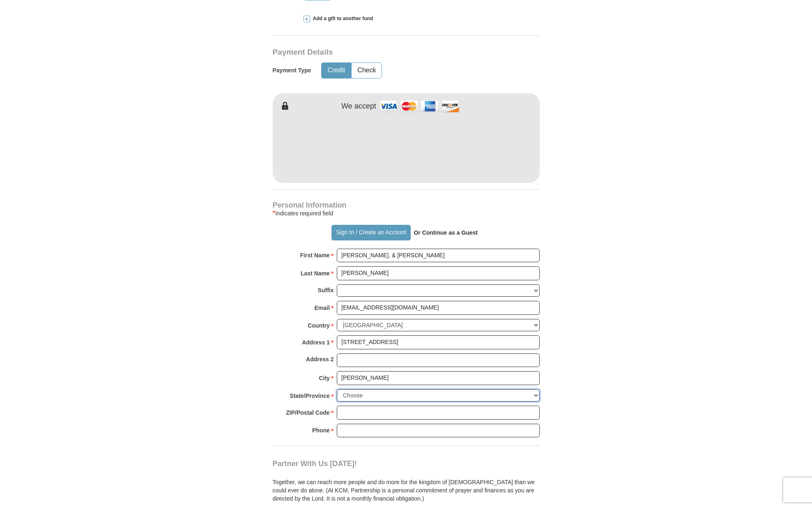 The image size is (812, 508). I want to click on strong: Address 1, so click(316, 342).